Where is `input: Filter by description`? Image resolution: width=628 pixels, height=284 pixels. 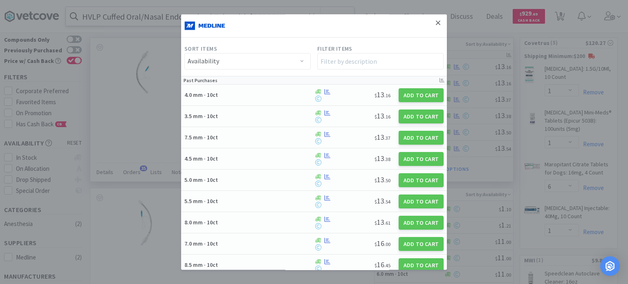 input: Filter by description is located at coordinates (380, 61).